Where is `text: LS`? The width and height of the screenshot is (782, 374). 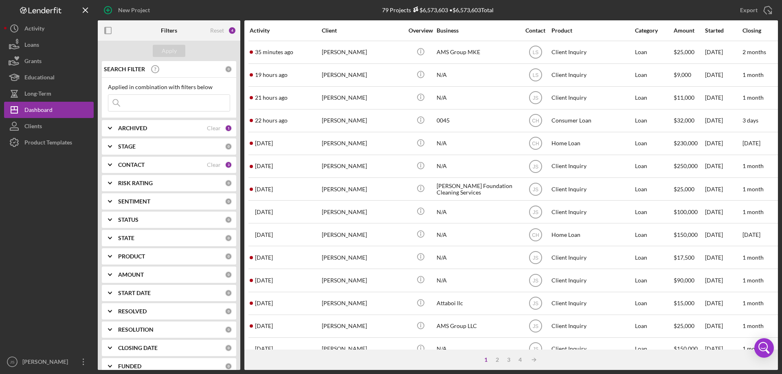
text: LS is located at coordinates (535, 75).